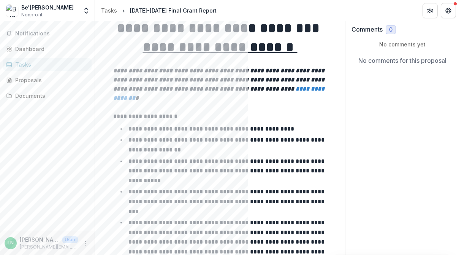  Describe the element at coordinates (70, 239) in the screenshot. I see `p: User` at that location.